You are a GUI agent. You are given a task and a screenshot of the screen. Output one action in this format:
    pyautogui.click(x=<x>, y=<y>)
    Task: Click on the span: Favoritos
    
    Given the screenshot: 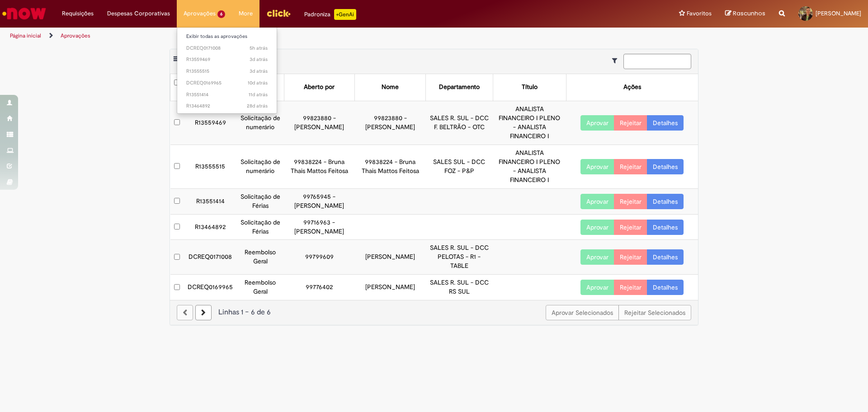 What is the action you would take?
    pyautogui.click(x=699, y=13)
    